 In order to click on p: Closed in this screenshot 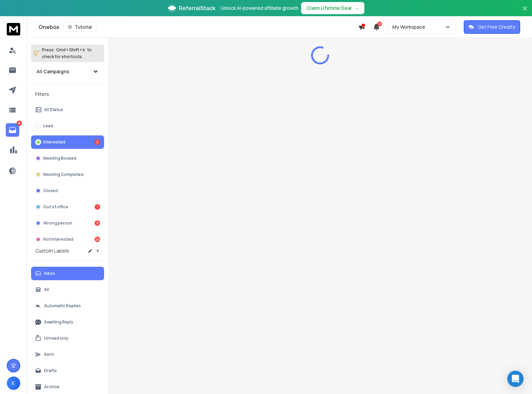, I will do `click(50, 191)`.